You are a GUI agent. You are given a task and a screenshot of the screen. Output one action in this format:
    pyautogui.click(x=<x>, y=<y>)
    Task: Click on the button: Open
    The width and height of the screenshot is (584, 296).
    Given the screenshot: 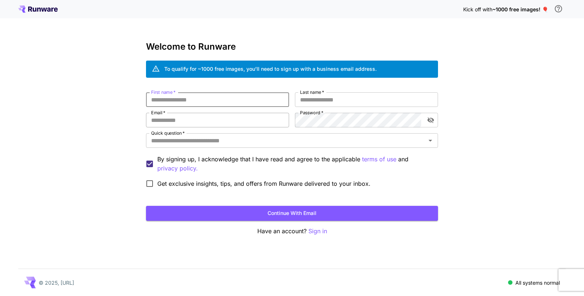 What is the action you would take?
    pyautogui.click(x=431, y=141)
    